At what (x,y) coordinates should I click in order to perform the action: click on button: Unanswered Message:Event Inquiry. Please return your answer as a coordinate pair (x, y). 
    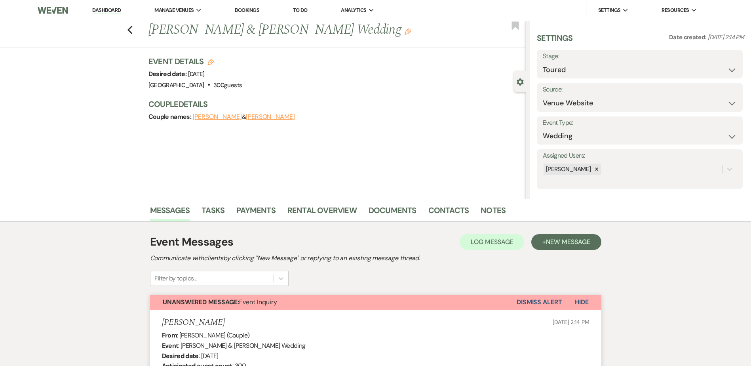
    Looking at the image, I should click on (333, 302).